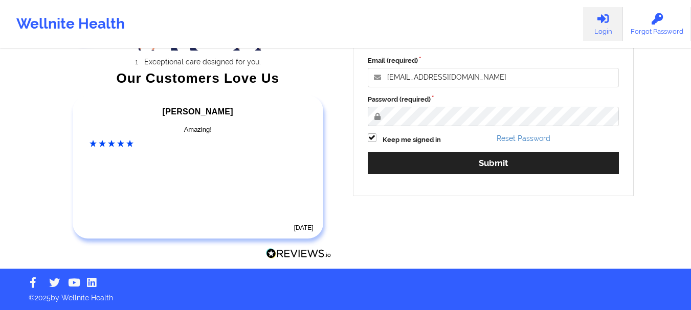  I want to click on a: Reset Password, so click(523, 139).